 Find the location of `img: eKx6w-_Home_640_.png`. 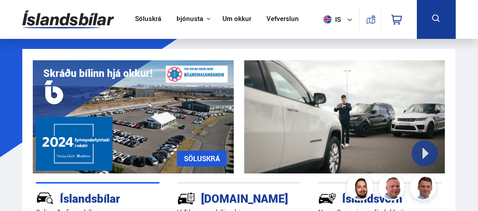

img: eKx6w-_Home_640_.png is located at coordinates (133, 117).